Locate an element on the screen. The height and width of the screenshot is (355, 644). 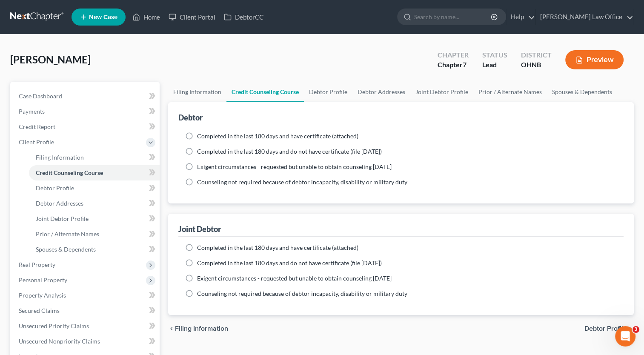
span: Unsecured Nonpriority Claims is located at coordinates (59, 341).